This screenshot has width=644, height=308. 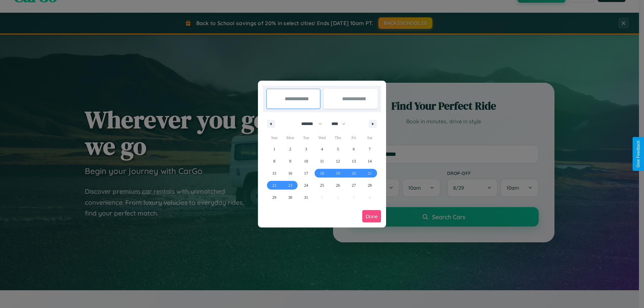 What do you see at coordinates (353, 149) in the screenshot?
I see `button: 6` at bounding box center [353, 149].